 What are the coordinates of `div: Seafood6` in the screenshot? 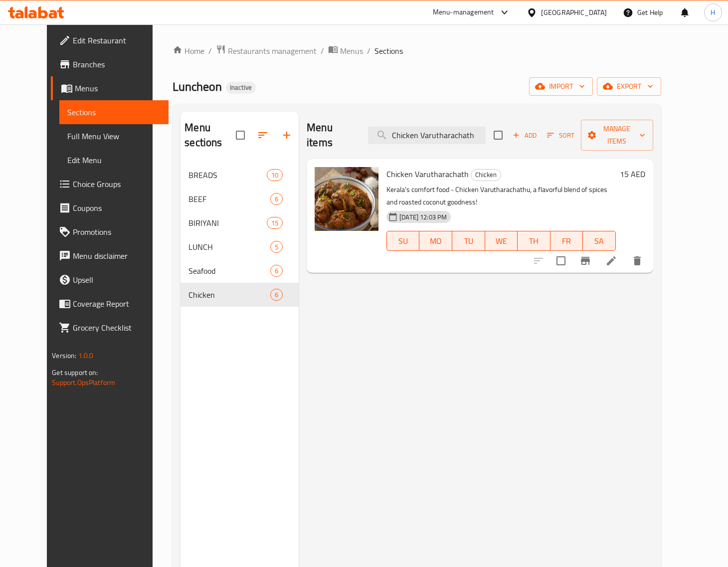 It's located at (239, 271).